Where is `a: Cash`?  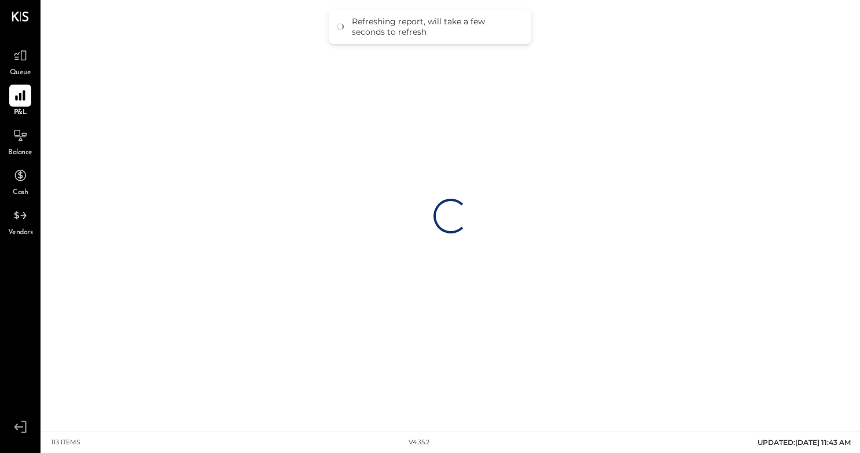
a: Cash is located at coordinates (20, 181).